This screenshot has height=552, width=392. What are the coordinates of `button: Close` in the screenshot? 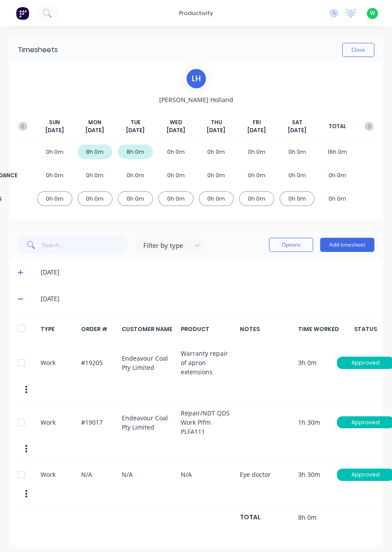 It's located at (358, 50).